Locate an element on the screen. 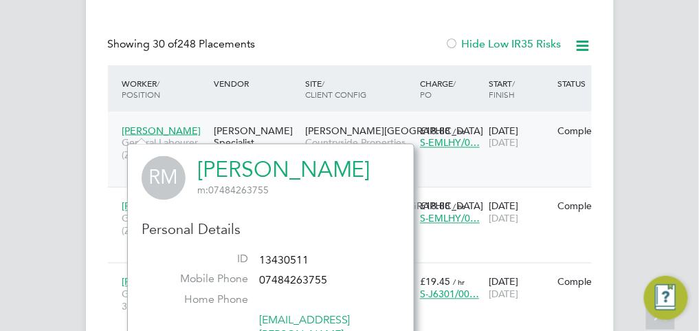 The width and height of the screenshot is (699, 331). div: Worker is located at coordinates (164, 89).